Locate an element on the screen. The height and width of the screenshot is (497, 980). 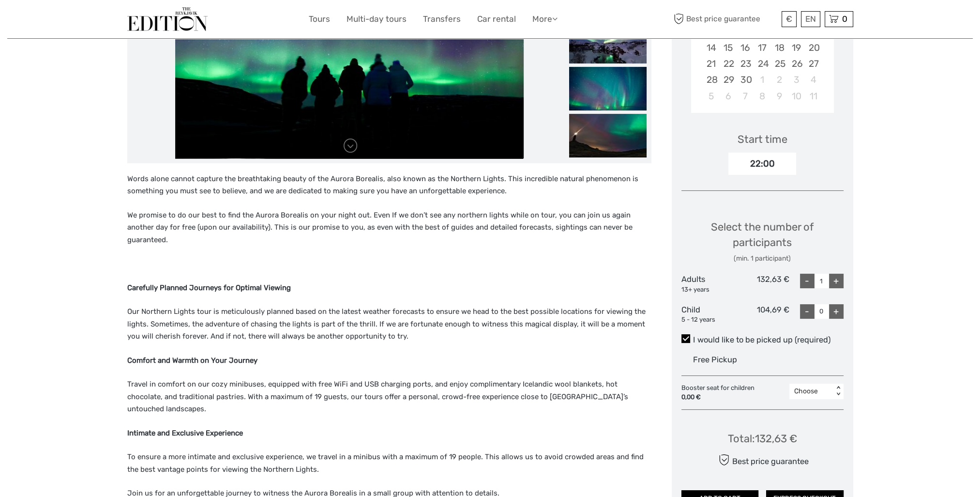
div: Choose Friday, October 3rd, 2025 is located at coordinates (796, 79).